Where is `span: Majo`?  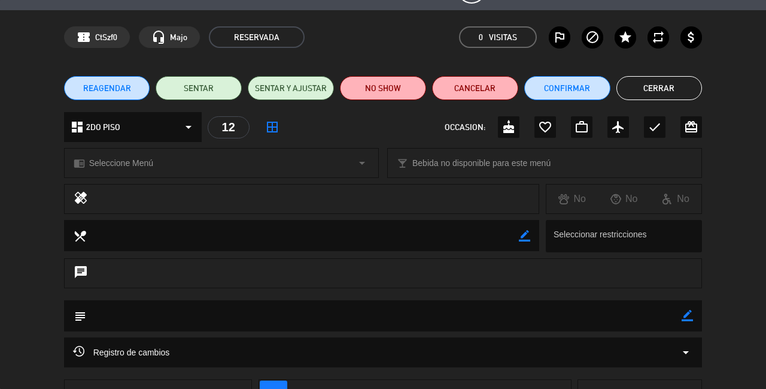
span: Majo is located at coordinates (178, 37).